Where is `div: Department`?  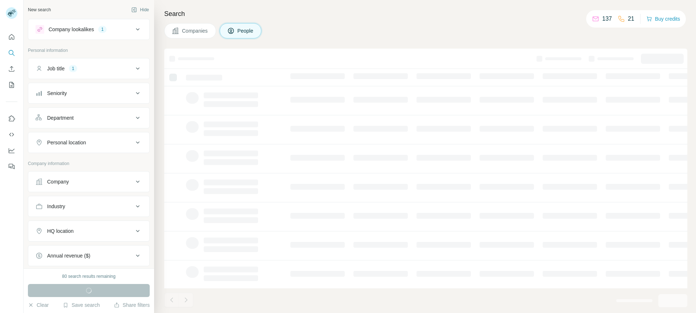 div: Department is located at coordinates (60, 118).